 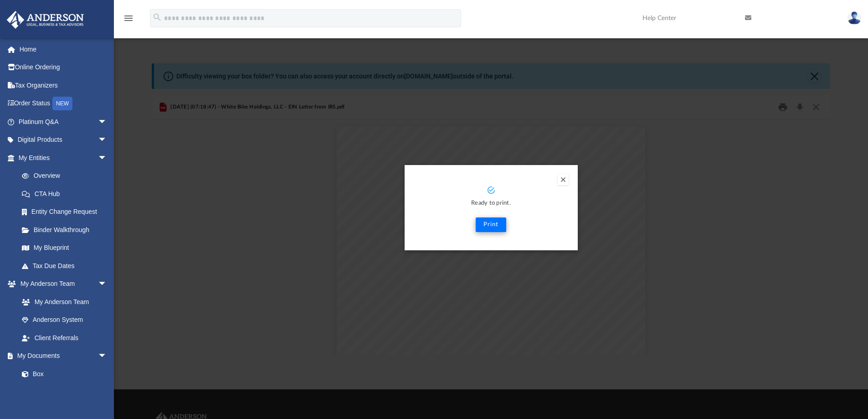 What do you see at coordinates (158, 18) in the screenshot?
I see `i: search` at bounding box center [158, 18].